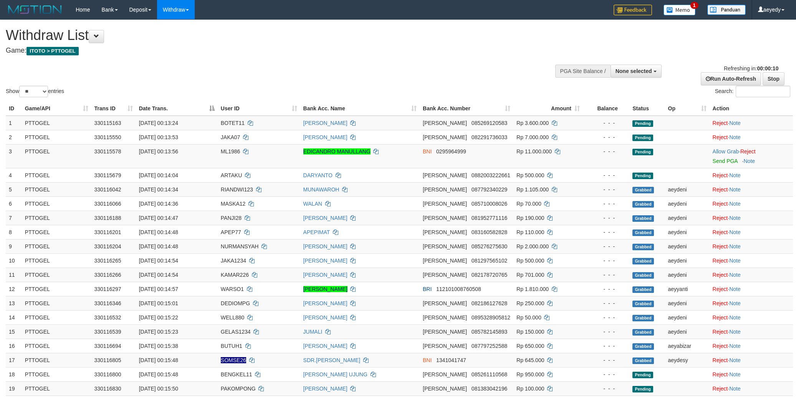 The width and height of the screenshot is (796, 399). What do you see at coordinates (489, 374) in the screenshot?
I see `span: Copy 085261110568 to clipboard` at bounding box center [489, 374].